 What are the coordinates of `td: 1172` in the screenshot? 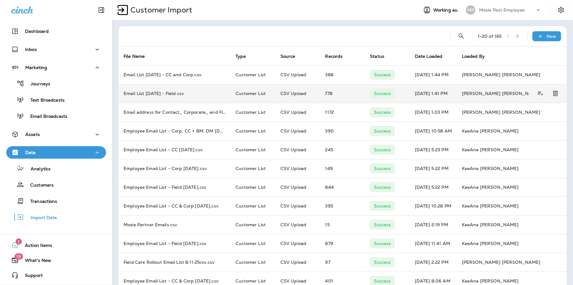 It's located at (343, 112).